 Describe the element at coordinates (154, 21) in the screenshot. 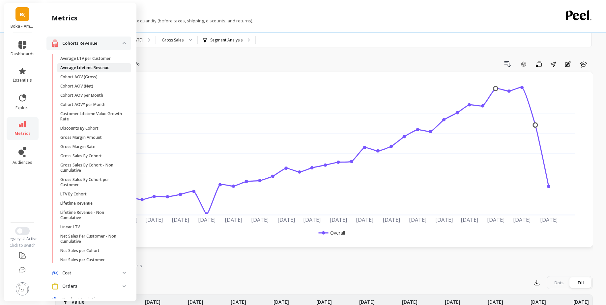

I see `p: Sum of gross sales = product price x quantity (before taxes, shipping, discounts, and returns).` at that location.